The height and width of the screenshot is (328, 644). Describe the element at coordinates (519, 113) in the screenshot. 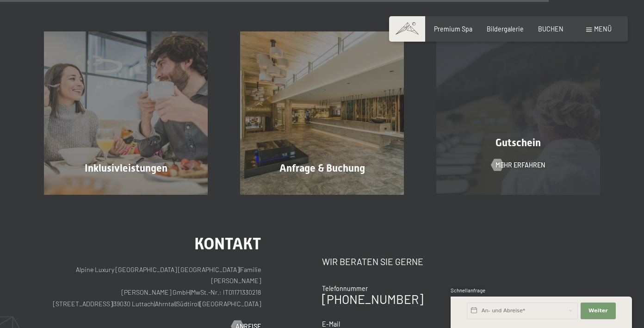

I see `a: Hotel-Angebote Südtirol – Wellness-Specials & Familiendeals | Schwarzenstein Gutschein Mehr erfahren` at that location.